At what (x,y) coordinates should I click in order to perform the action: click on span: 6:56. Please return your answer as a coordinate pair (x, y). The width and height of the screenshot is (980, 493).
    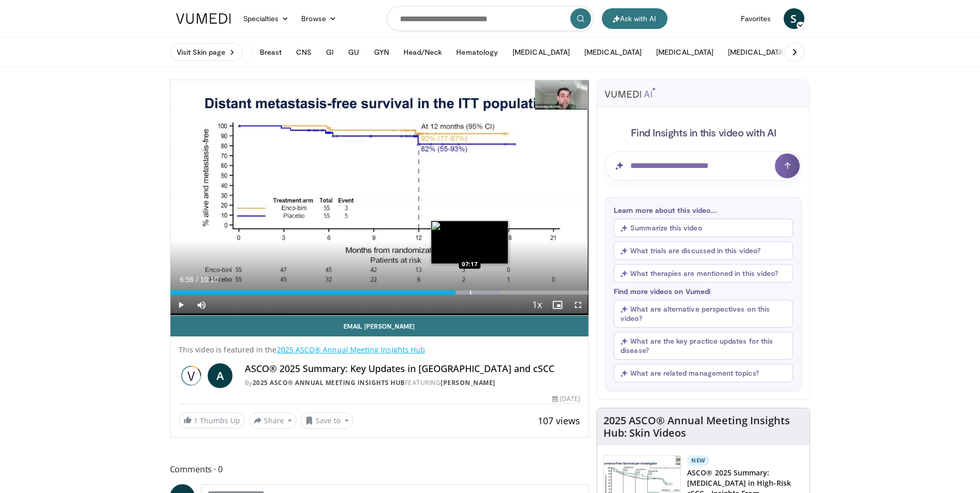
    Looking at the image, I should click on (187, 279).